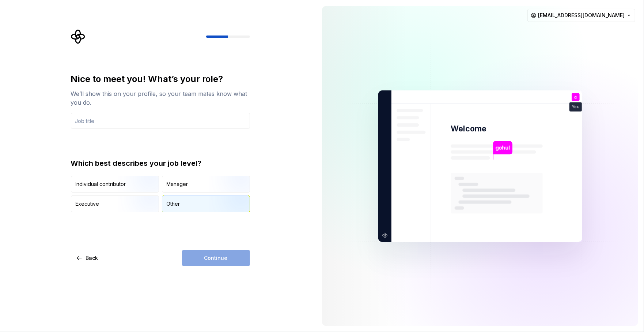 The height and width of the screenshot is (332, 644). What do you see at coordinates (575, 97) in the screenshot?
I see `p: g` at bounding box center [575, 97].